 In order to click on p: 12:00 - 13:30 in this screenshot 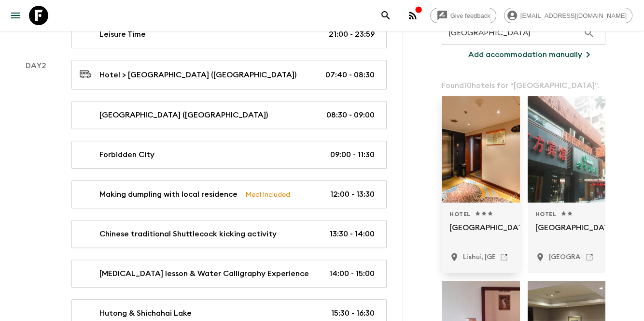, I will do `click(353, 194)`.